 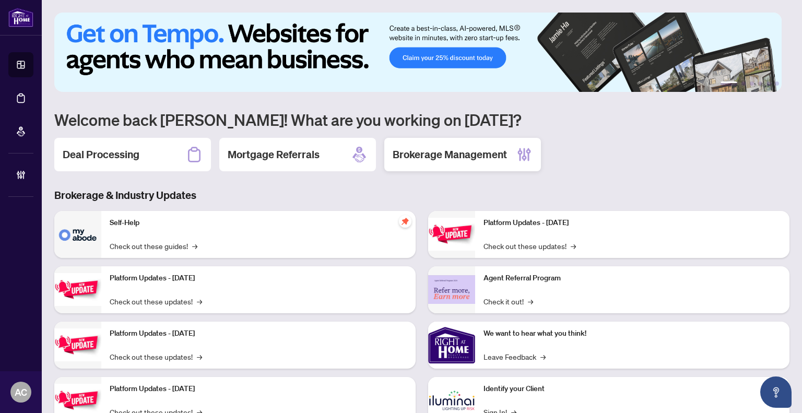 What do you see at coordinates (632, 278) in the screenshot?
I see `p: Agent Referral Program` at bounding box center [632, 278].